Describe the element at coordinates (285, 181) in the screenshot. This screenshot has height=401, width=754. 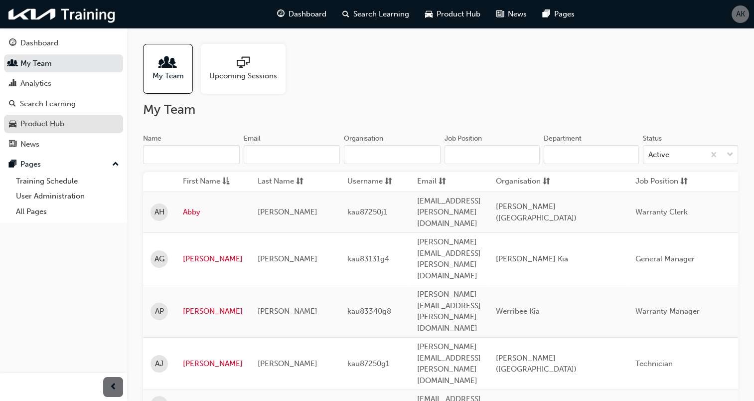
I see `button: Last Namesorting-icon` at that location.